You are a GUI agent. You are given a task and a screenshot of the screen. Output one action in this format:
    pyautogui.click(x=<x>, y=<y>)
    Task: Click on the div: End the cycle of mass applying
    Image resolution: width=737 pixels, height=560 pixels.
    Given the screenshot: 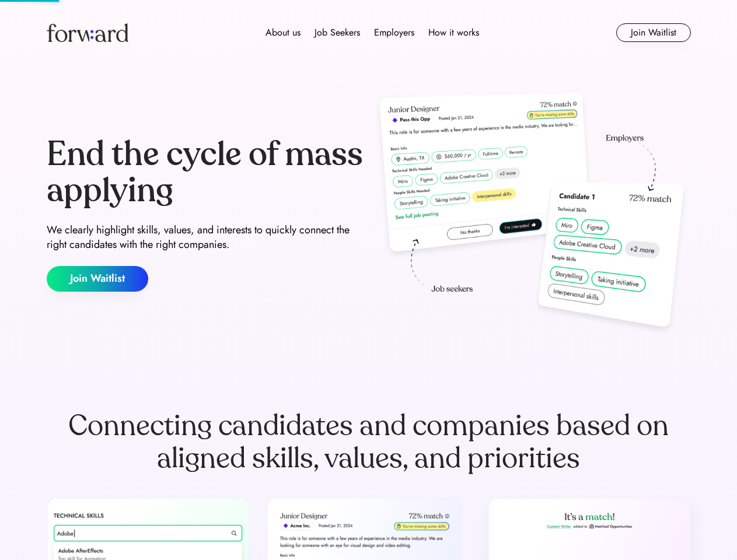 What is the action you would take?
    pyautogui.click(x=205, y=172)
    